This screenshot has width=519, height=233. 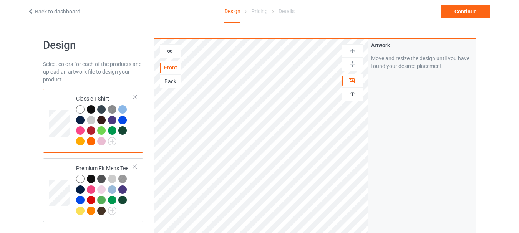 What do you see at coordinates (93, 72) in the screenshot?
I see `div: Select colors for each of the products and upload an artwork file to design your product.` at bounding box center [93, 72].